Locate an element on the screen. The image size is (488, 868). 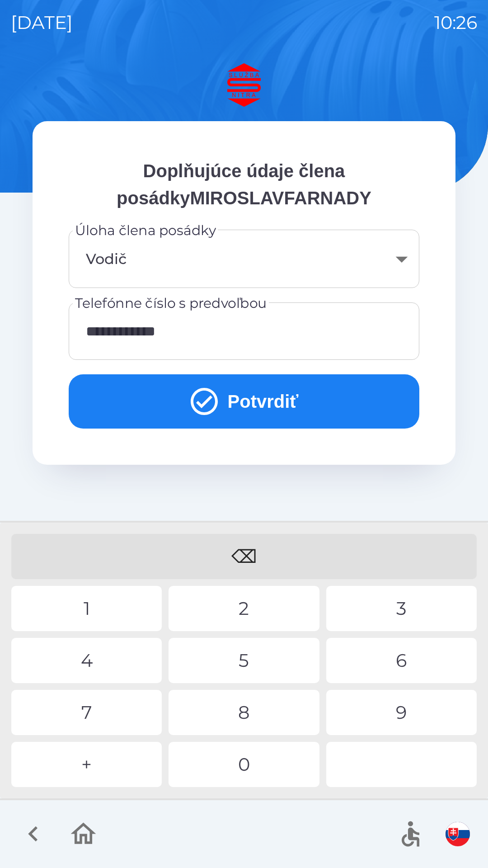
img: Logo is located at coordinates (244, 85).